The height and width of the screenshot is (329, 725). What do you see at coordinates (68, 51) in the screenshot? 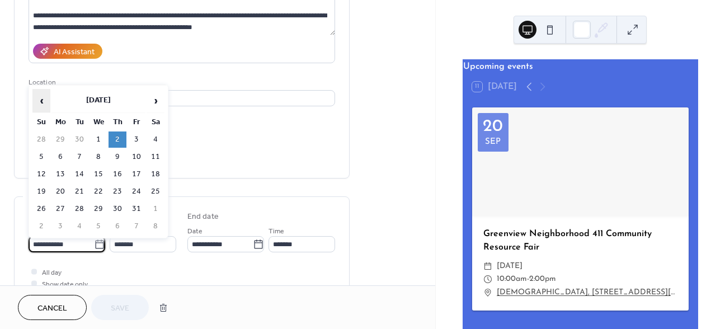
I see `button: AI Assistant` at bounding box center [68, 51].